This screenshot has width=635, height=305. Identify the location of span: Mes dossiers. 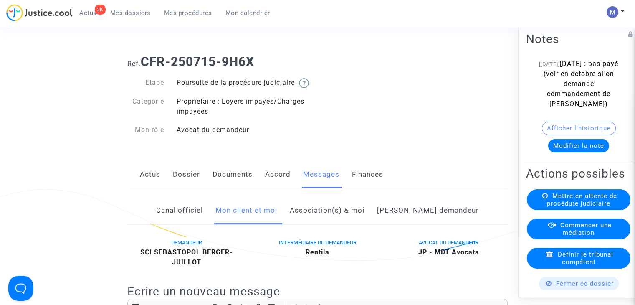
(130, 13).